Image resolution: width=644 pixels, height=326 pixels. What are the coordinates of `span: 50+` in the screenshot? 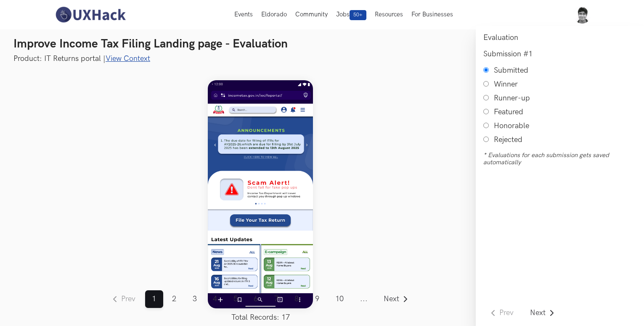 It's located at (358, 15).